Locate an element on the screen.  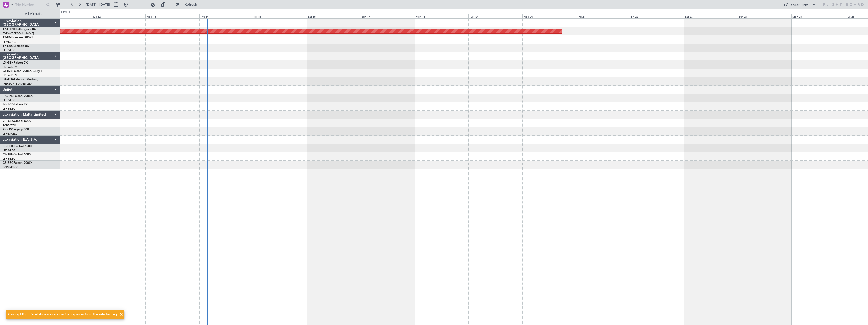
div: Sun 24 is located at coordinates (765, 16).